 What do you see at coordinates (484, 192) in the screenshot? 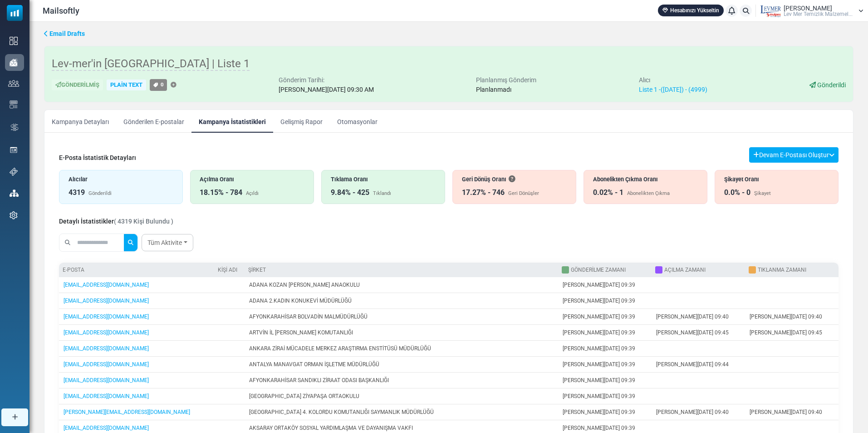
I see `div: 17.27% - 746` at bounding box center [484, 192].